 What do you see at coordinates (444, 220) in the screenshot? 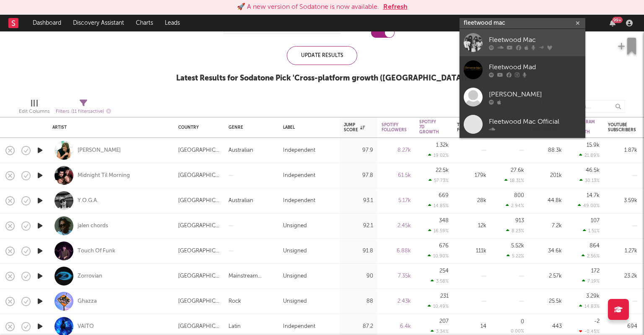
I see `div: 348` at bounding box center [444, 220].